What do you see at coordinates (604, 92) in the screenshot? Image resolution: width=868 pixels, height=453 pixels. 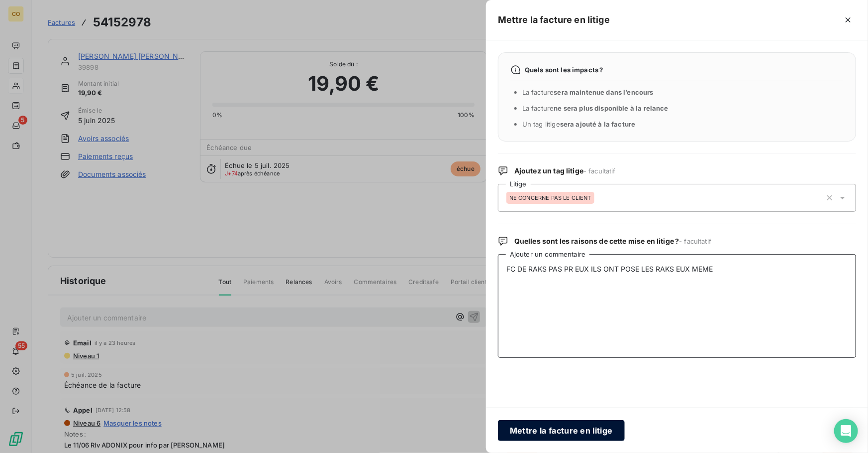 I see `span: sera maintenue dans l’encours` at bounding box center [604, 92].